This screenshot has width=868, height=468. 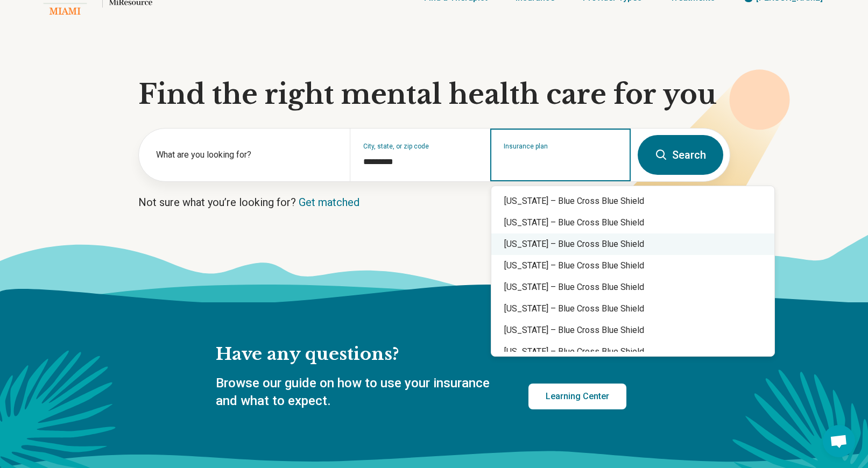 What do you see at coordinates (421, 354) in the screenshot?
I see `h2: Have any questions?` at bounding box center [421, 354].